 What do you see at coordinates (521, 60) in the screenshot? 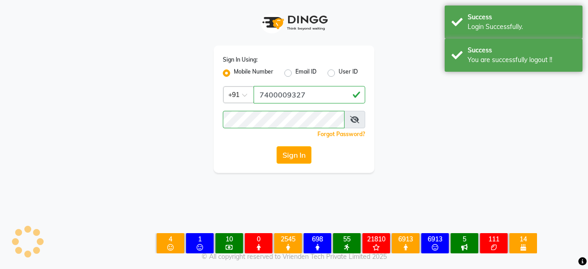
I see `div: You are successfully logout !!` at bounding box center [521, 60].